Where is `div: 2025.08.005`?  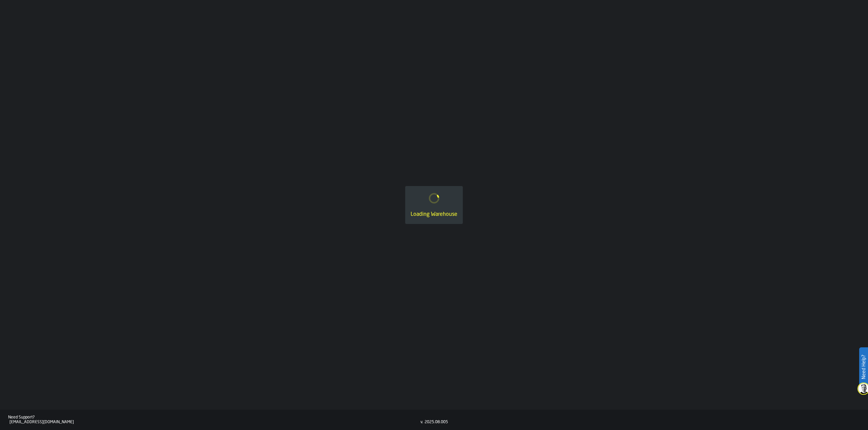
div: 2025.08.005 is located at coordinates (436, 423).